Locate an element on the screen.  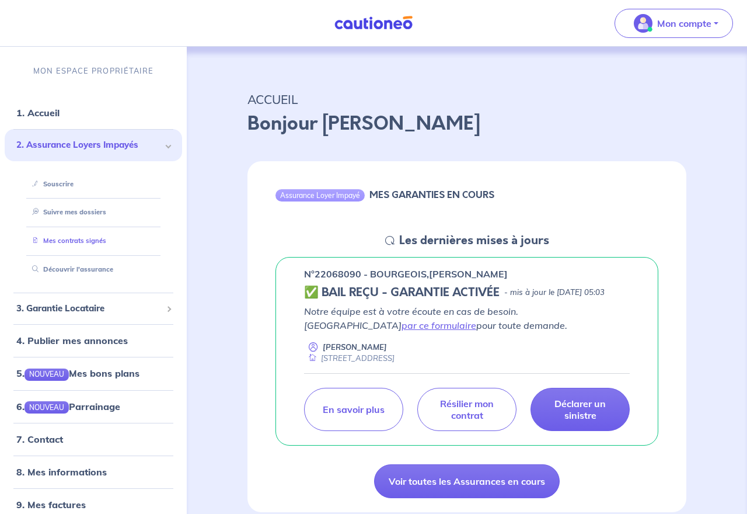
span: 3. Garantie Locataire is located at coordinates (89, 308).